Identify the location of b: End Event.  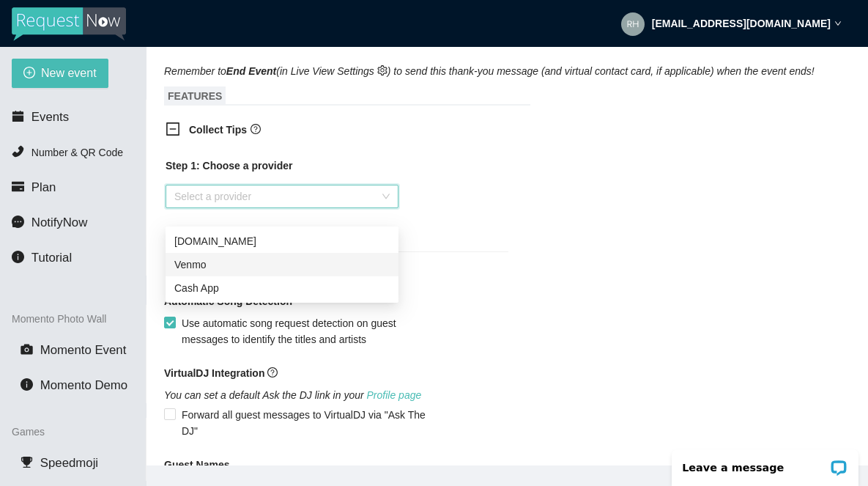
(252, 71).